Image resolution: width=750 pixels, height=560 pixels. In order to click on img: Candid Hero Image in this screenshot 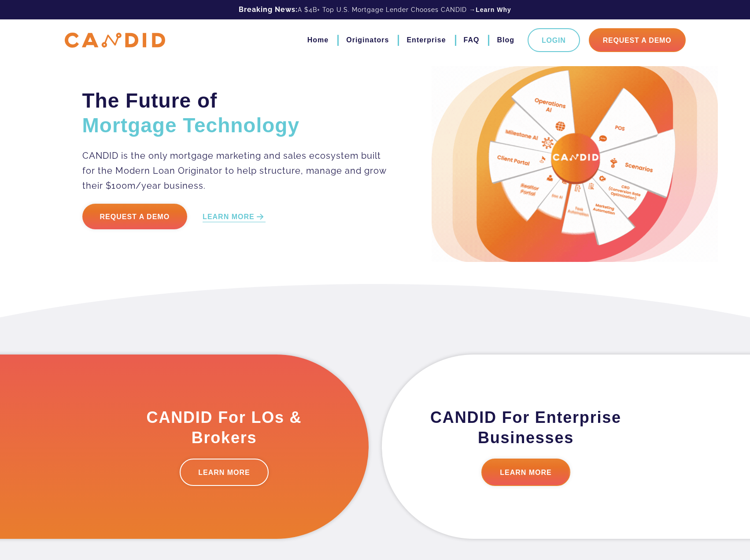, I will do `click(575, 164)`.